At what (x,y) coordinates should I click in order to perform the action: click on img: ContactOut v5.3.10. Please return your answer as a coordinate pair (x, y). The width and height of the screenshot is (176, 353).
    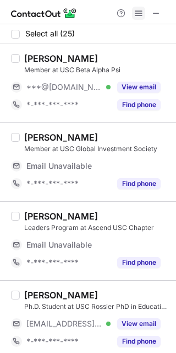
    Looking at the image, I should click on (44, 13).